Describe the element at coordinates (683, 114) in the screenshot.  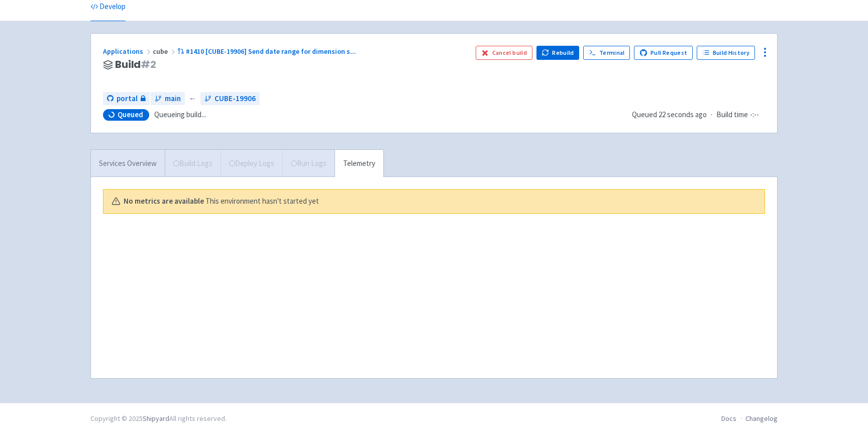
I see `time: 22 seconds ago` at that location.